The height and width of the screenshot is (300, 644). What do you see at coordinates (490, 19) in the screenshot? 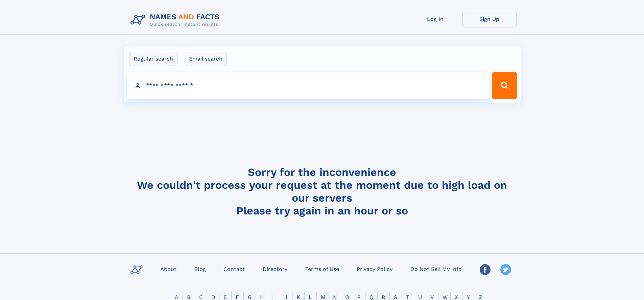
I see `a: Sign Up` at bounding box center [490, 19].